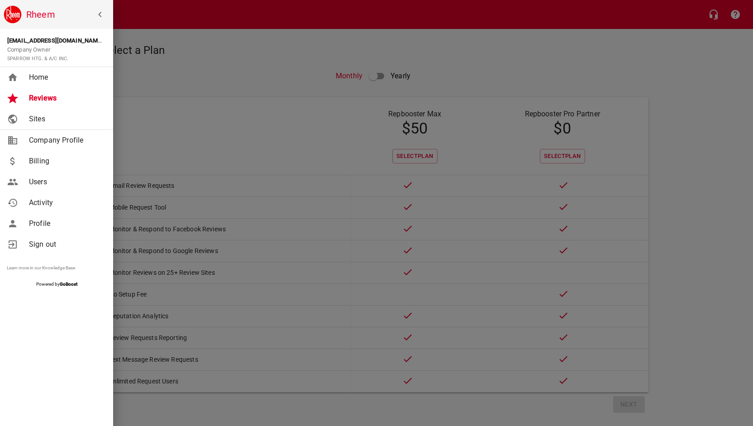  I want to click on h6: Rheem, so click(68, 14).